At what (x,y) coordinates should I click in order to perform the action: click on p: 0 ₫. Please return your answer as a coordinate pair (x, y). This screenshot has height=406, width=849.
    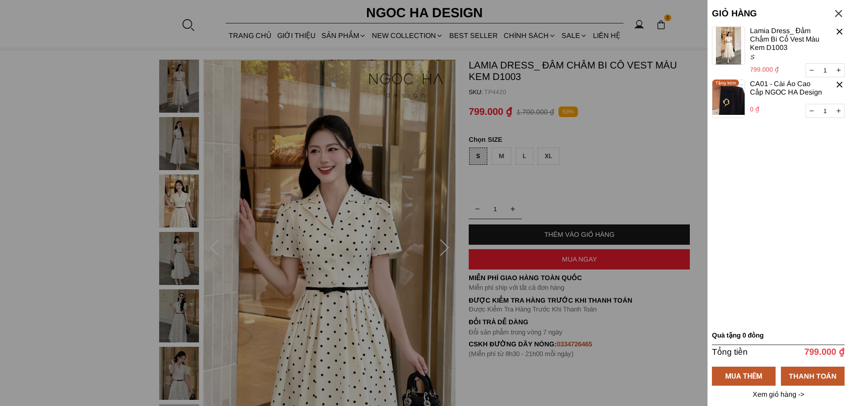
    Looking at the image, I should click on (786, 109).